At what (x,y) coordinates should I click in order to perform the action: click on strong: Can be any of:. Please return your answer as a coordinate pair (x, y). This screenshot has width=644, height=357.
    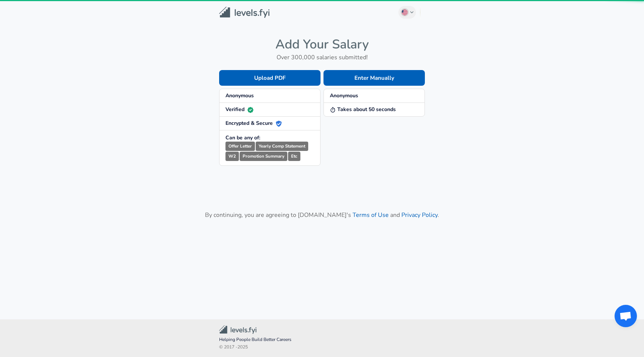
    Looking at the image, I should click on (243, 138).